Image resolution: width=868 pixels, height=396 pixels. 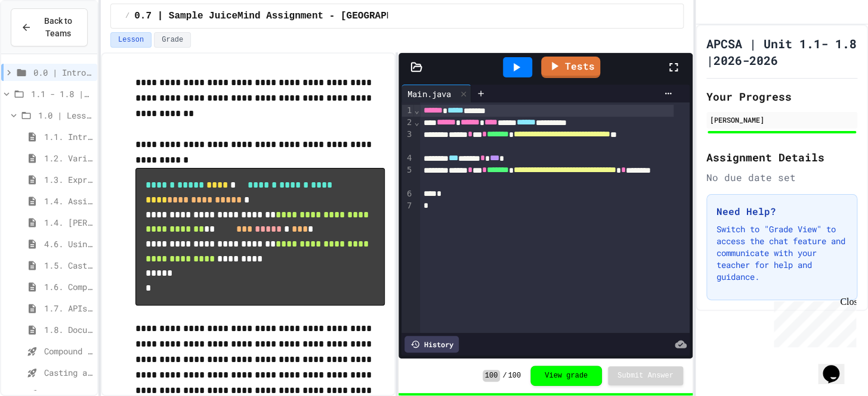 What do you see at coordinates (407, 111) in the screenshot?
I see `div: 1` at bounding box center [407, 111].